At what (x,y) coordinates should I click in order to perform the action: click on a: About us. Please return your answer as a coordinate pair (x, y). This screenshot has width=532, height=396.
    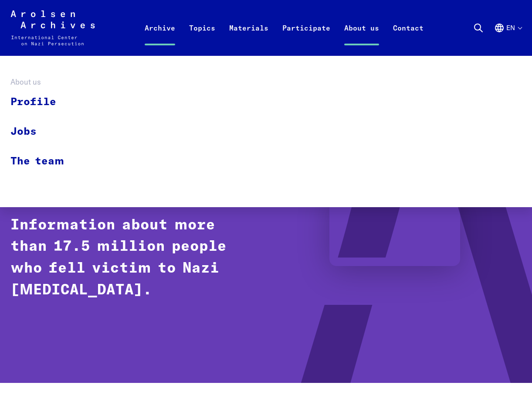
    Looking at the image, I should click on (362, 38).